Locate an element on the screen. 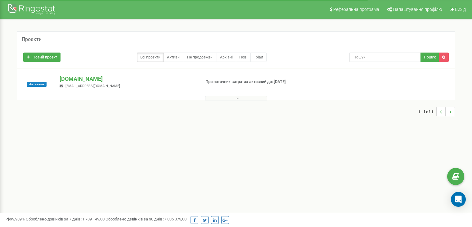 The image size is (472, 227). a: Архівні is located at coordinates (226, 57).